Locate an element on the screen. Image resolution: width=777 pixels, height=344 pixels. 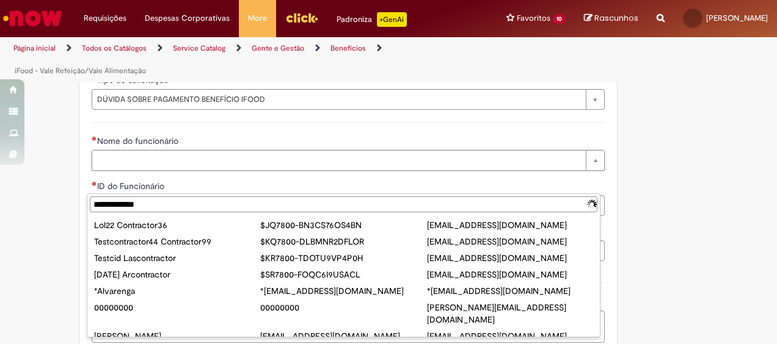
div: $KR7800-TDOTU9VP4P0H is located at coordinates (343, 258).